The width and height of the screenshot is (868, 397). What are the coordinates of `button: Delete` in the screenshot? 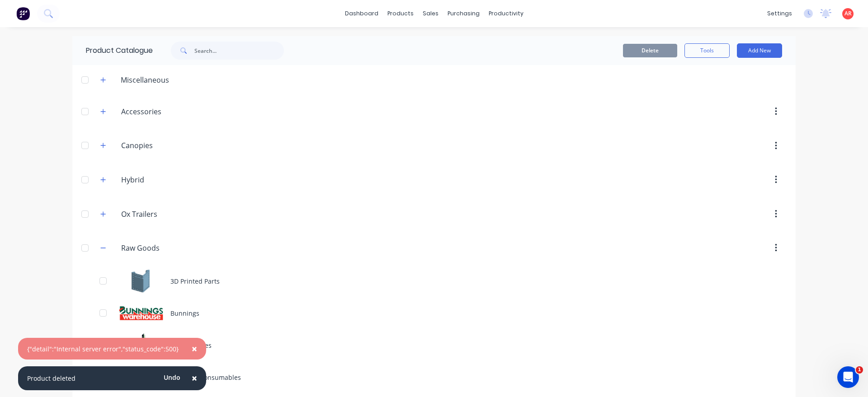 It's located at (650, 51).